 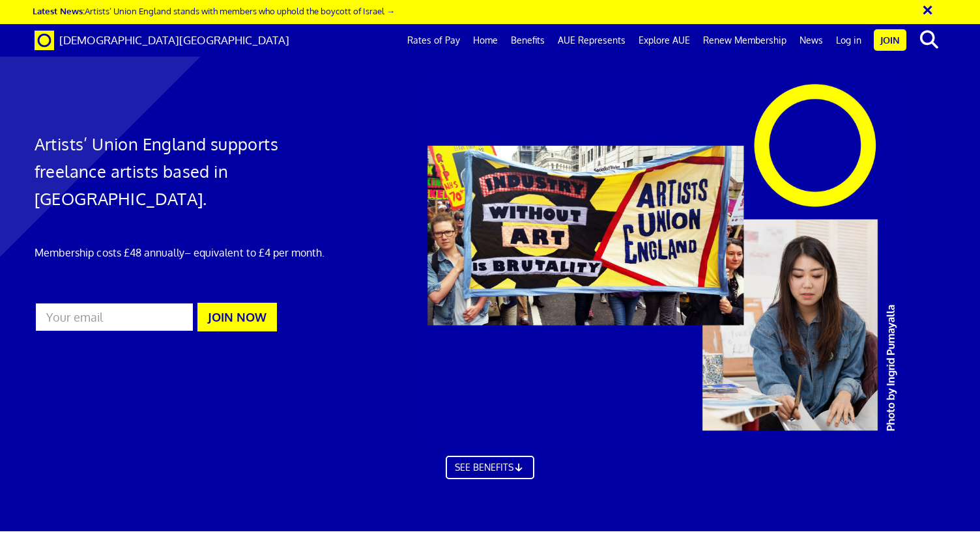 I want to click on a: Home, so click(x=485, y=41).